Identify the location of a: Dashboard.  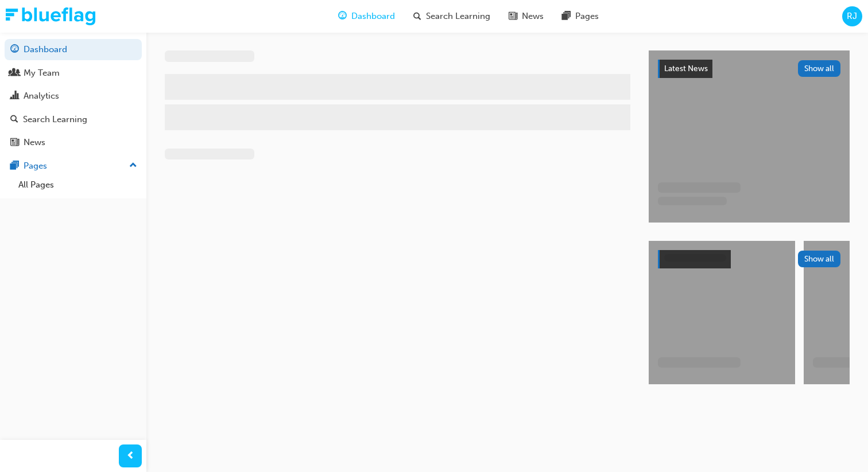
(73, 50).